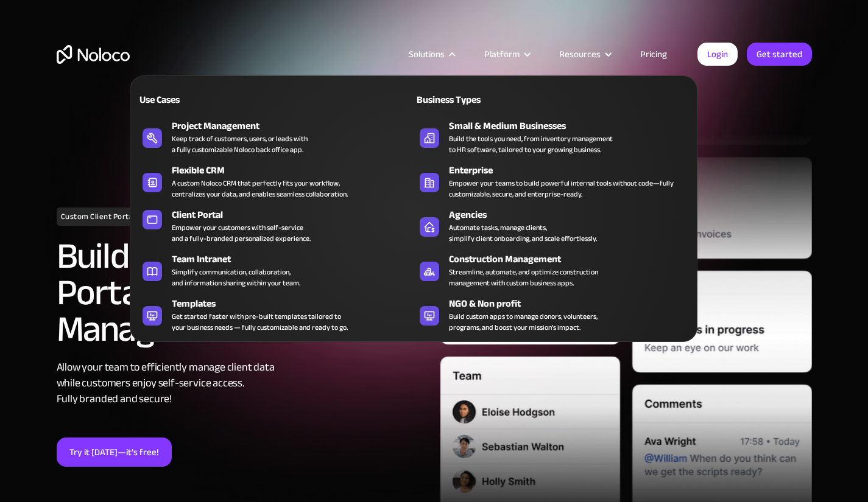  Describe the element at coordinates (112, 217) in the screenshot. I see `h1: Custom Client Portal Builder` at that location.